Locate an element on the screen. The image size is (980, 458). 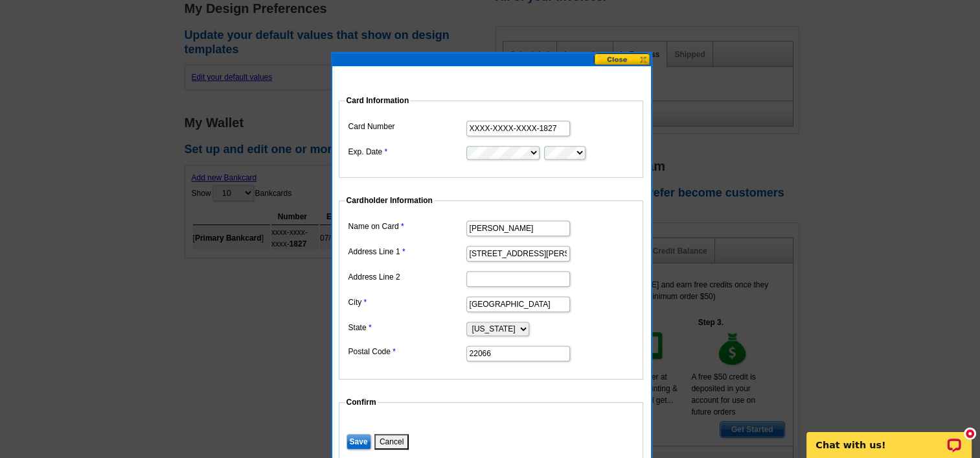
label: Address Line 2 is located at coordinates (407, 277).